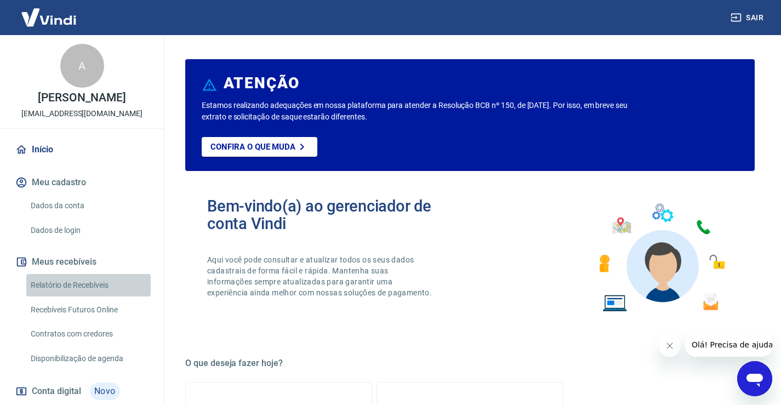 The width and height of the screenshot is (781, 405). What do you see at coordinates (88, 334) in the screenshot?
I see `a: Contratos com credores` at bounding box center [88, 334].